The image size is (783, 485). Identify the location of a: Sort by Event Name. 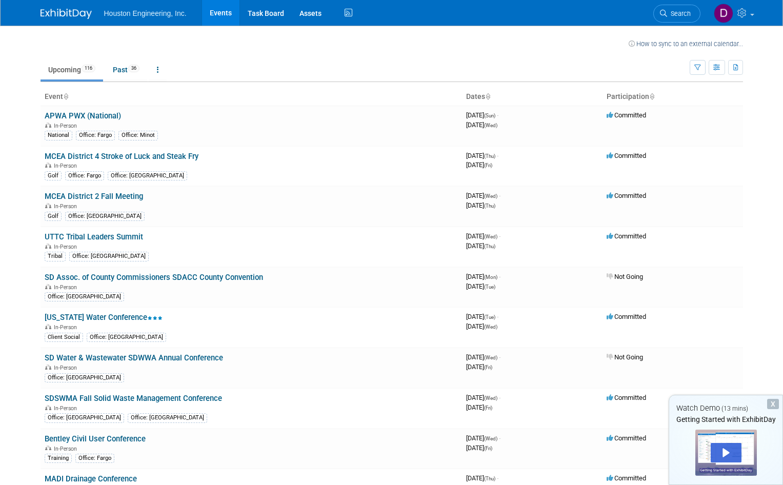
(66, 96).